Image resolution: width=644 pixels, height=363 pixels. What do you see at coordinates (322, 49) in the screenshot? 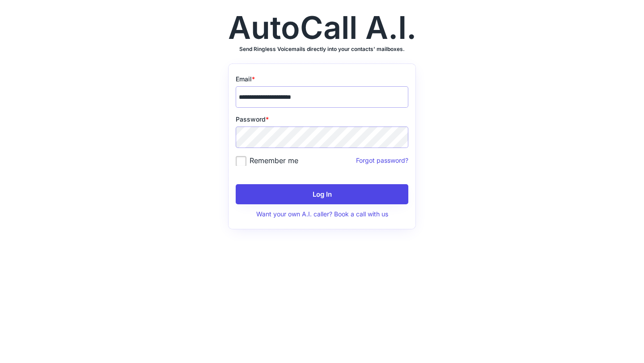
I see `h3: Send Ringless Voicemails directly into your contacts' mailboxes.` at bounding box center [322, 49].